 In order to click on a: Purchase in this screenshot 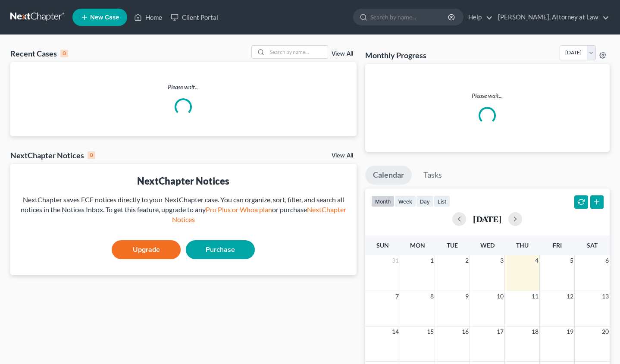, I will do `click(220, 249)`.